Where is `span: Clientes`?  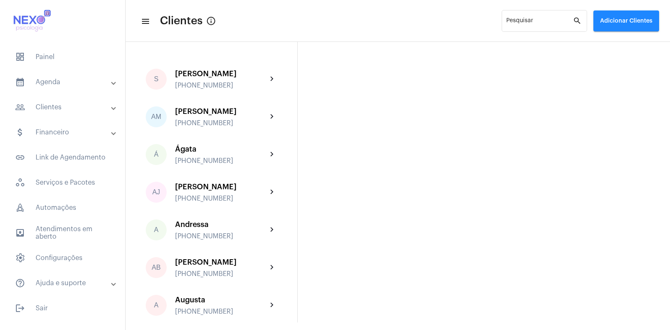
span: Clientes is located at coordinates (181, 21).